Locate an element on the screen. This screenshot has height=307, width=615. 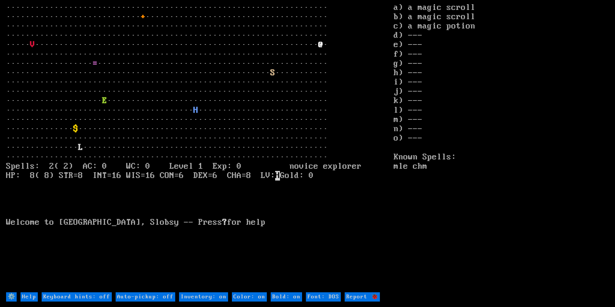
font: L is located at coordinates (80, 148).